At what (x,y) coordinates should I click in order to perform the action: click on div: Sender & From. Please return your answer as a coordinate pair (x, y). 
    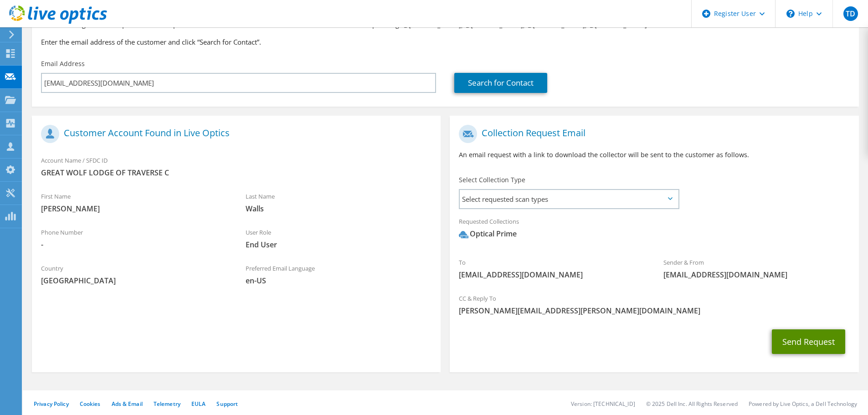
    Looking at the image, I should click on (756, 268).